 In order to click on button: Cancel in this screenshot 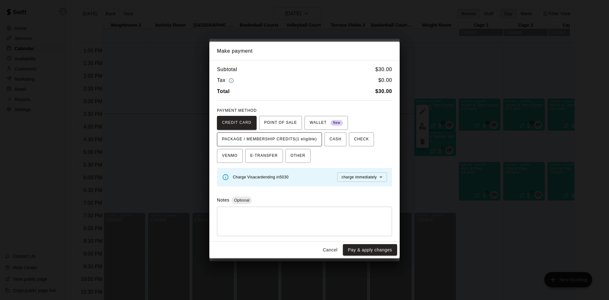, I will do `click(330, 250)`.